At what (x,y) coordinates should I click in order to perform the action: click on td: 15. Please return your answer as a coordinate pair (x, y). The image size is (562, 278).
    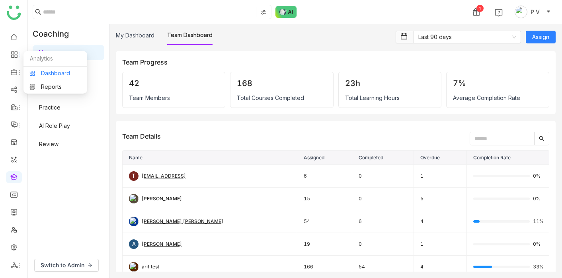
    Looking at the image, I should click on (325, 199).